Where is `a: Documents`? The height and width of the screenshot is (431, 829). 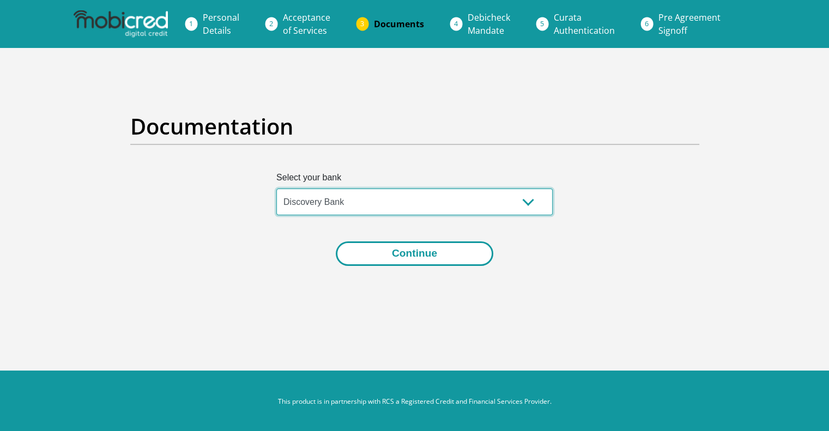
a: Documents is located at coordinates (399, 24).